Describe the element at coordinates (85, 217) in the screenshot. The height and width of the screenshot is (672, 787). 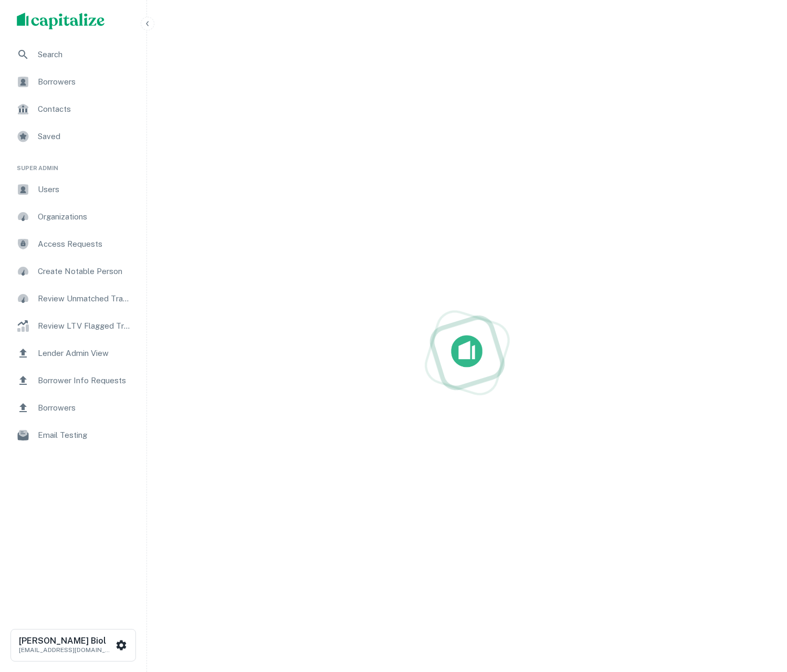
I see `span: Organizations` at that location.